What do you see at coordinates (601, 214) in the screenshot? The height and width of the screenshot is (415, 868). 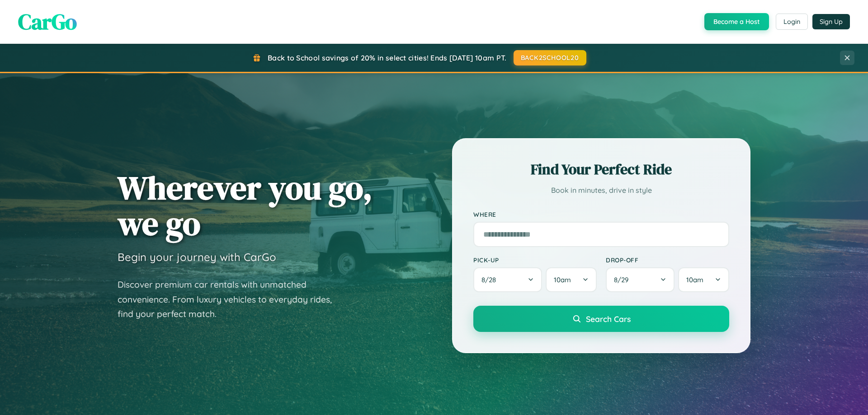 I see `label: Where` at bounding box center [601, 214].